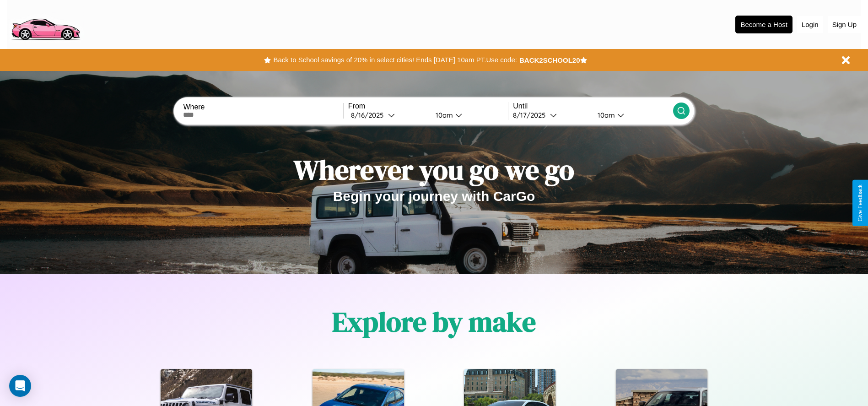  What do you see at coordinates (388, 115) in the screenshot?
I see `button: 8/16/2025` at bounding box center [388, 115].